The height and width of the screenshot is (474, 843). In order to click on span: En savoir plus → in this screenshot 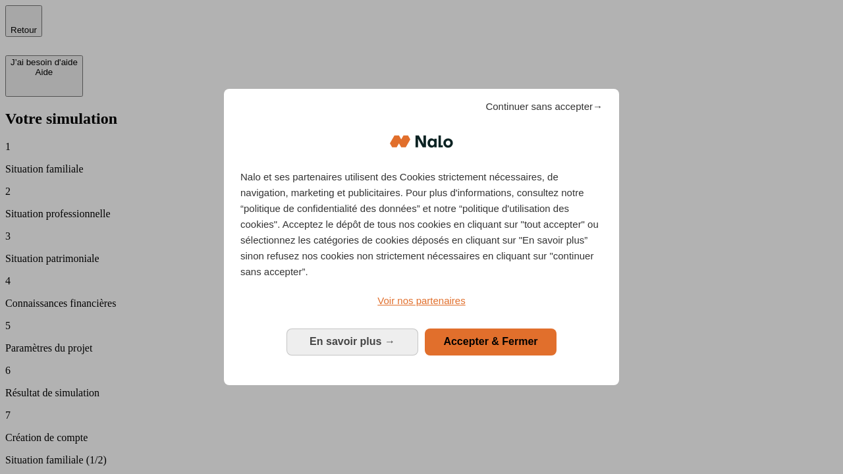, I will do `click(352, 341)`.